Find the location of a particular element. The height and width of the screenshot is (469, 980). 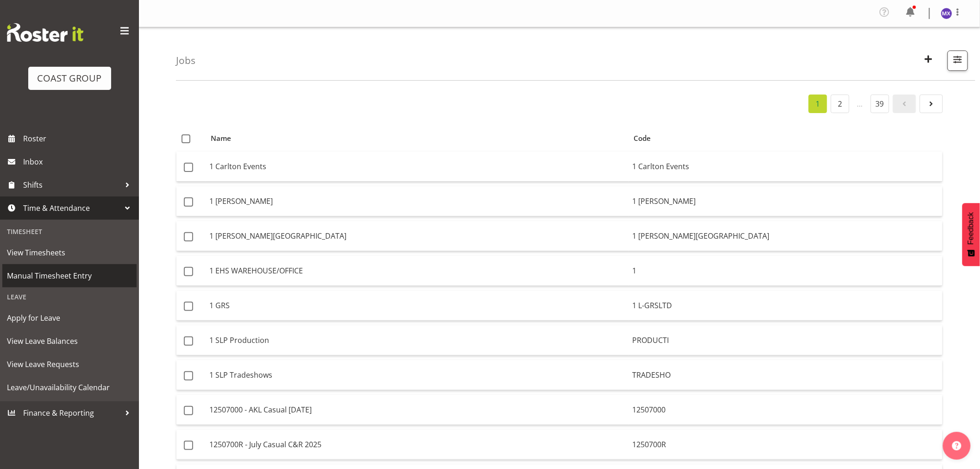

span: View Leave Balances is located at coordinates (69, 341).